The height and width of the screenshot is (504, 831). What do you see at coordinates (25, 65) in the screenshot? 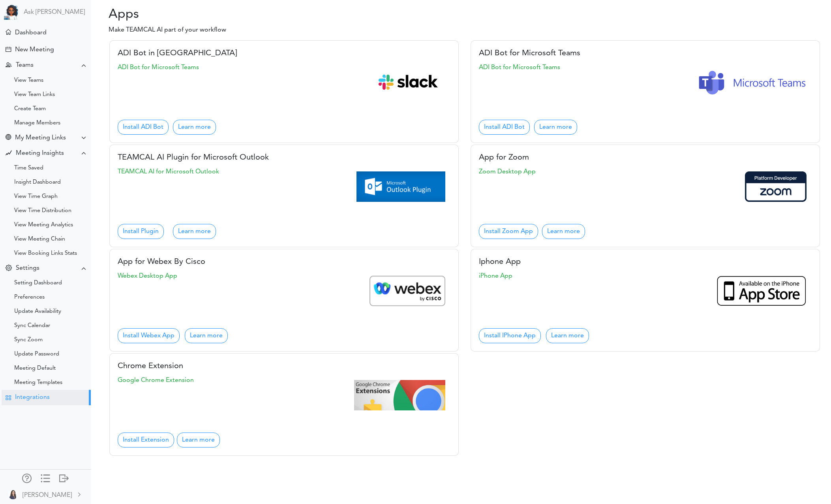
I see `div: Teams` at bounding box center [25, 65].